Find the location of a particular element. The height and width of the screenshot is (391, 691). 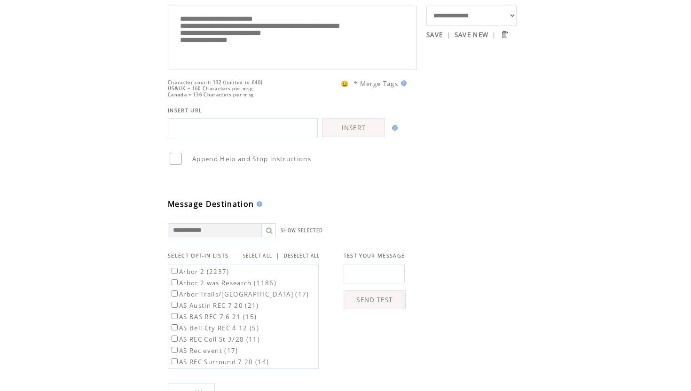

label: Arbor 2 was Research (1186) is located at coordinates (223, 283).